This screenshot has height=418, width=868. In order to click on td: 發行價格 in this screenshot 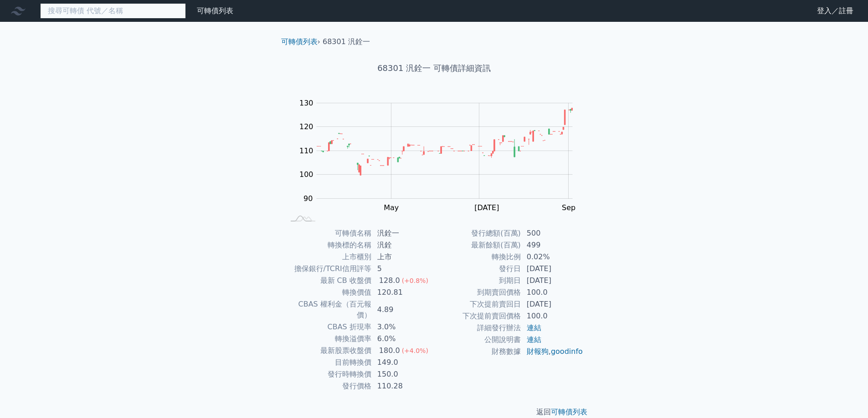, I will do `click(328, 387)`.